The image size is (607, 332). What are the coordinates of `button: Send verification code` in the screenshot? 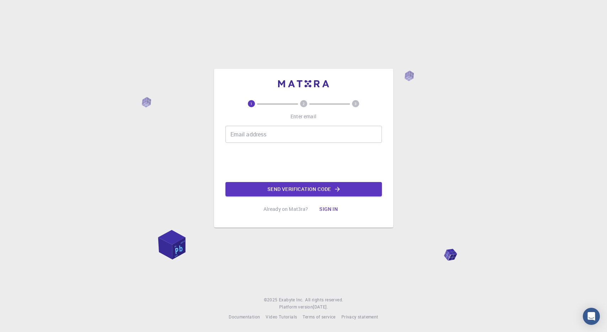 It's located at (304, 189).